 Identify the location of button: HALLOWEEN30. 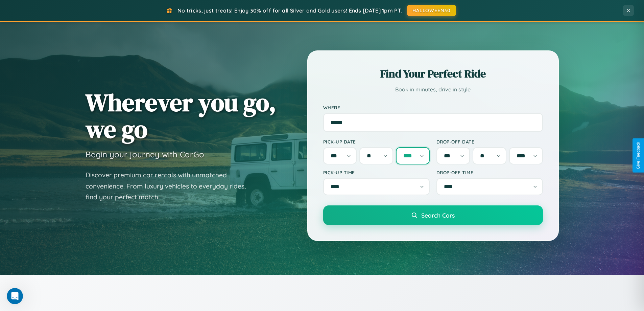
(431, 10).